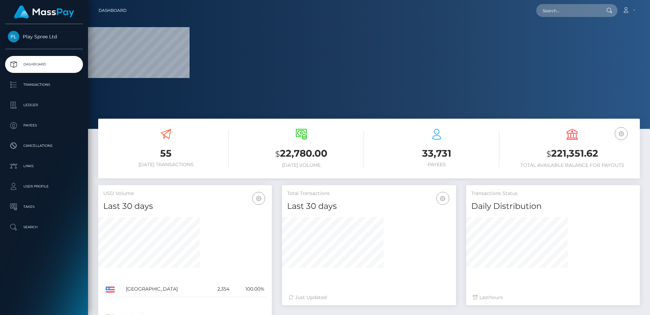 The width and height of the screenshot is (650, 315). What do you see at coordinates (437, 153) in the screenshot?
I see `h3: 33,731` at bounding box center [437, 153].